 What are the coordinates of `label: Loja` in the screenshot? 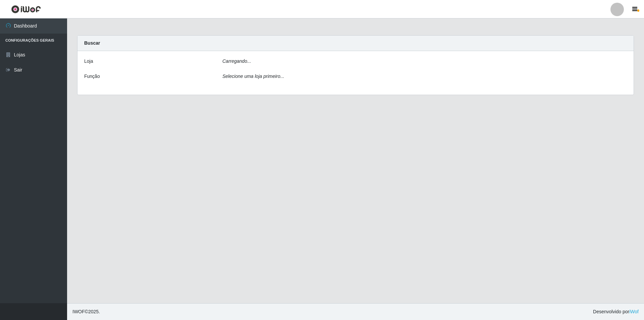 It's located at (88, 61).